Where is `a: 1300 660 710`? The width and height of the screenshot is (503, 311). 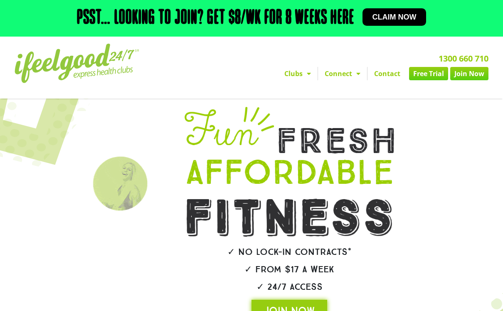 a: 1300 660 710 is located at coordinates (464, 58).